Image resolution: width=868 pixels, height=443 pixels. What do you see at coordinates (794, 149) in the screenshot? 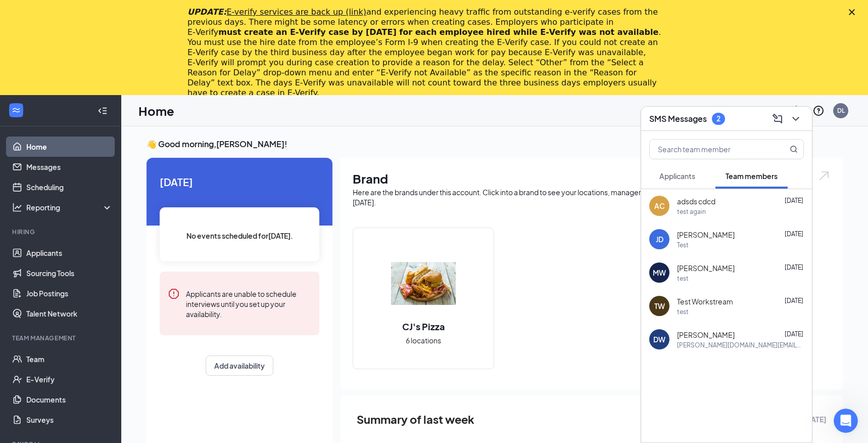
I see `svg: MagnifyingGlass` at bounding box center [794, 149].